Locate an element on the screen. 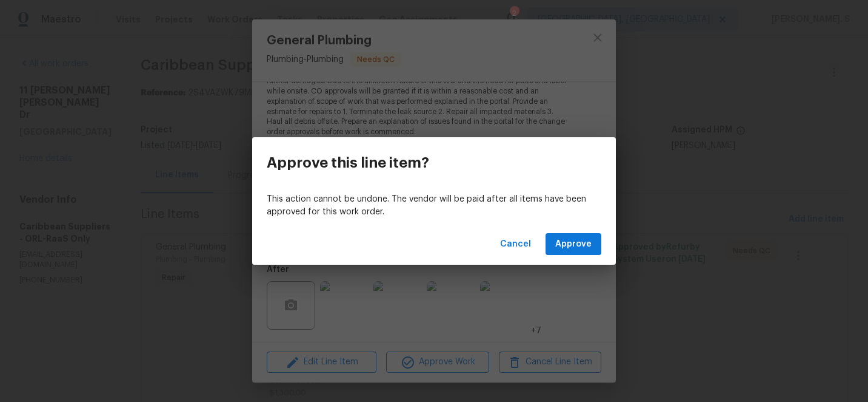 The image size is (868, 402). p: This action cannot be undone. The vendor will be paid after all items have been approved for this... is located at coordinates (434, 205).